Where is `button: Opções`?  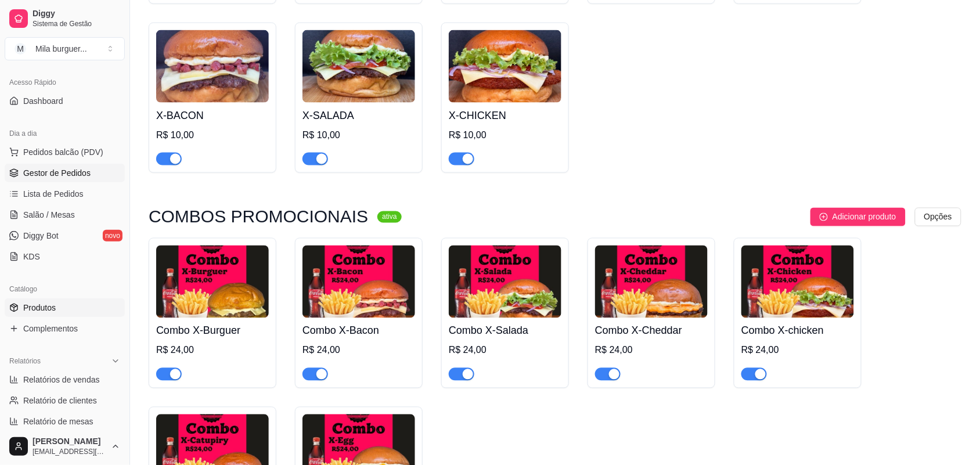
button: Opções is located at coordinates (938, 217).